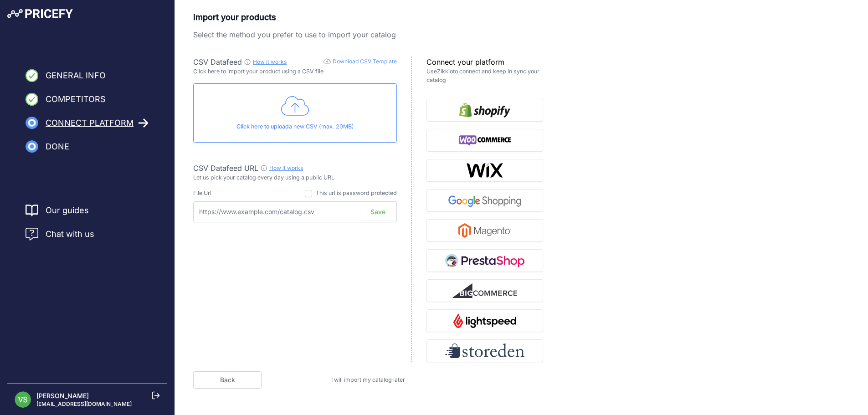 The width and height of the screenshot is (868, 415). Describe the element at coordinates (485, 351) in the screenshot. I see `img: Storeden` at that location.